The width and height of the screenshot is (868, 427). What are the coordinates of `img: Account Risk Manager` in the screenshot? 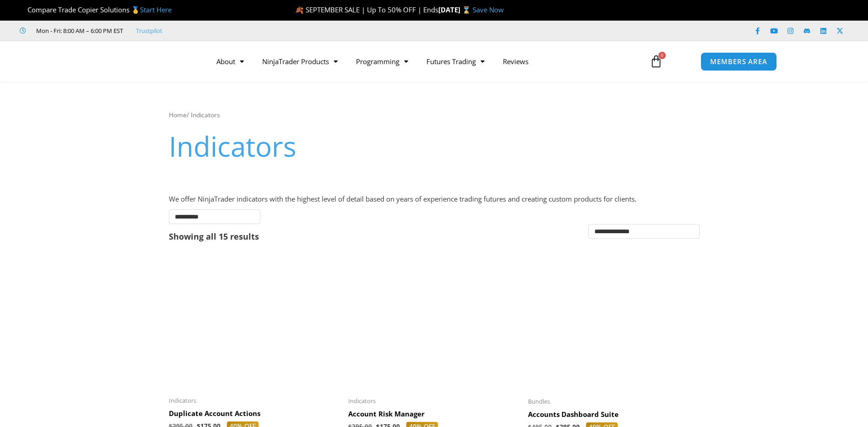 It's located at (433, 323).